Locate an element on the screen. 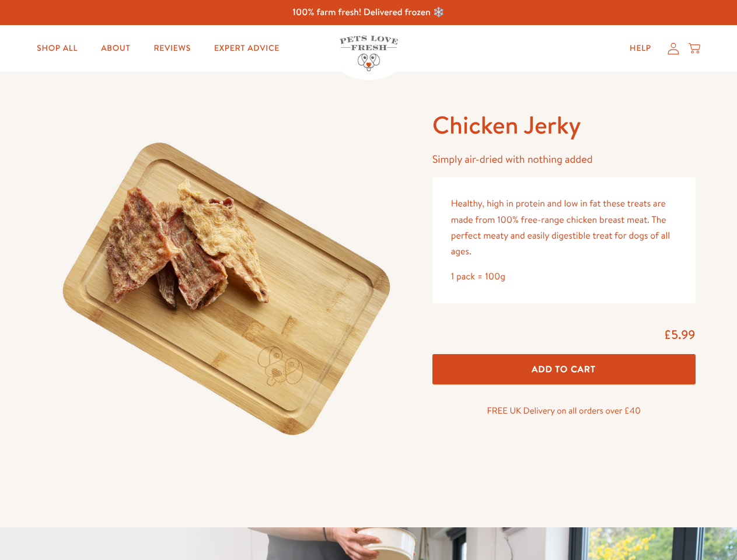 The height and width of the screenshot is (560, 737). a: About is located at coordinates (116, 49).